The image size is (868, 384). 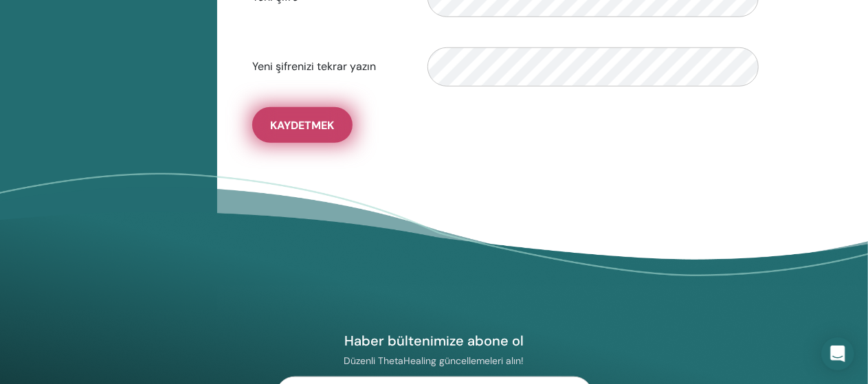 I want to click on button: Kaydetmek, so click(x=302, y=125).